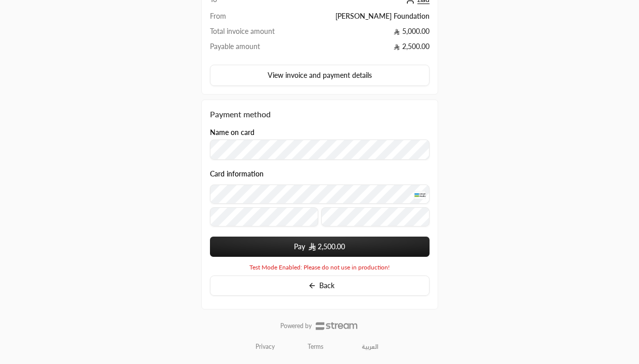  I want to click on span: Test Mode Enabled: Please do not use in production!, so click(319, 267).